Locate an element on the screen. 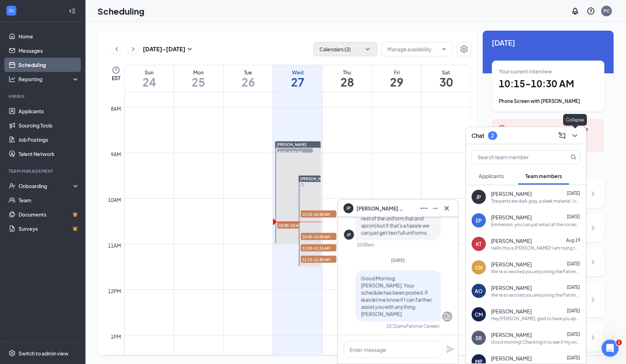  div: KT is located at coordinates (479, 244).